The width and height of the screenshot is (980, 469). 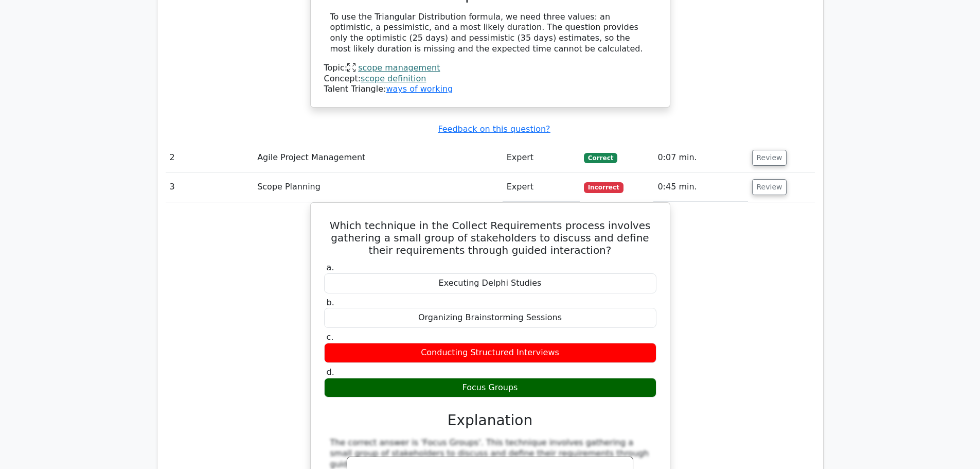 What do you see at coordinates (210, 187) in the screenshot?
I see `td: 3` at bounding box center [210, 187].